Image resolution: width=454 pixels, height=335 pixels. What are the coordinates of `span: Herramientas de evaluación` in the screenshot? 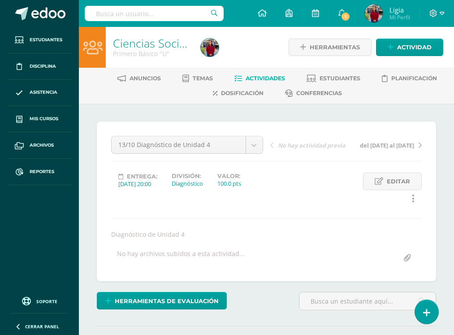 It's located at (167, 301).